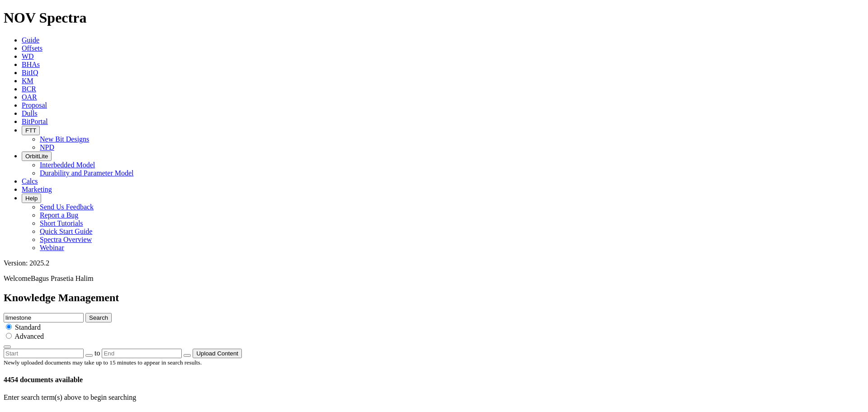  Describe the element at coordinates (29, 88) in the screenshot. I see `span: BCR` at that location.